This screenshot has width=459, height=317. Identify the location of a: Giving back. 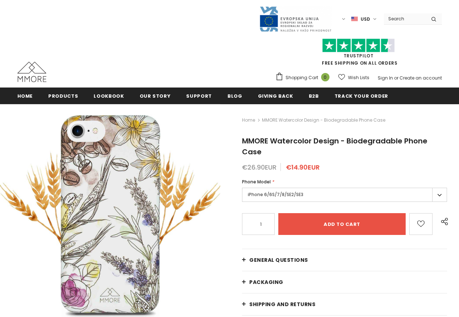
(276, 96).